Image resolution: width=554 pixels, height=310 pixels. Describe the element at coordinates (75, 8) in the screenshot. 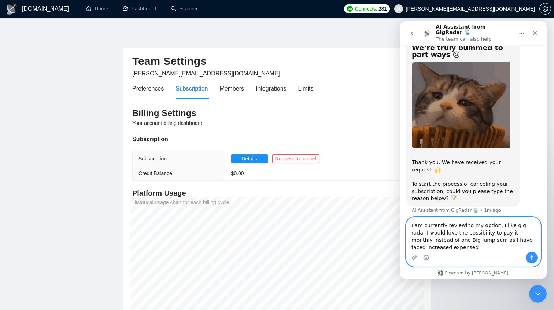

I see `h1: AI Assistant from GigRadar 📡` at that location.